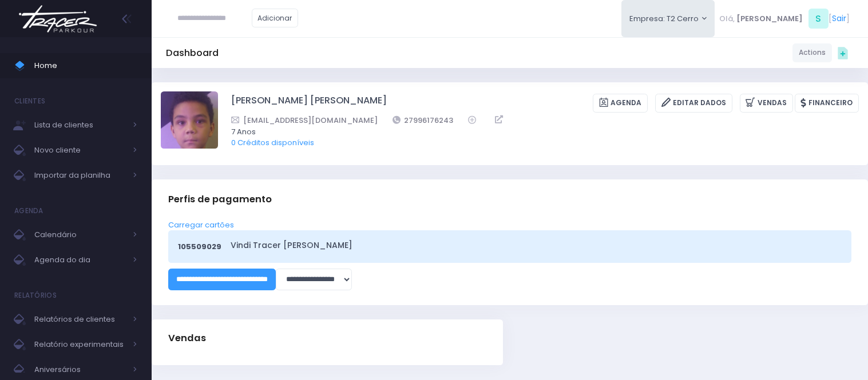  Describe the element at coordinates (29, 211) in the screenshot. I see `h4: Agenda` at that location.